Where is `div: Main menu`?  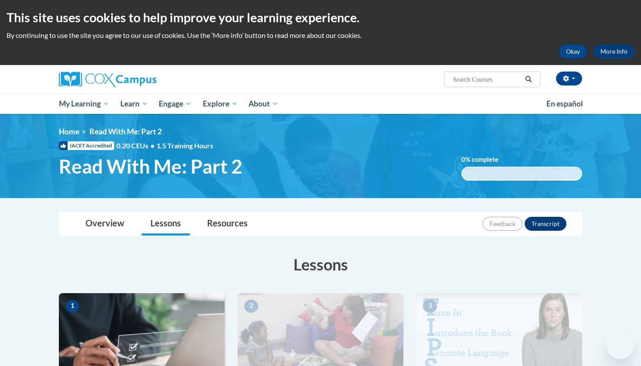
div: Main menu is located at coordinates (320, 104).